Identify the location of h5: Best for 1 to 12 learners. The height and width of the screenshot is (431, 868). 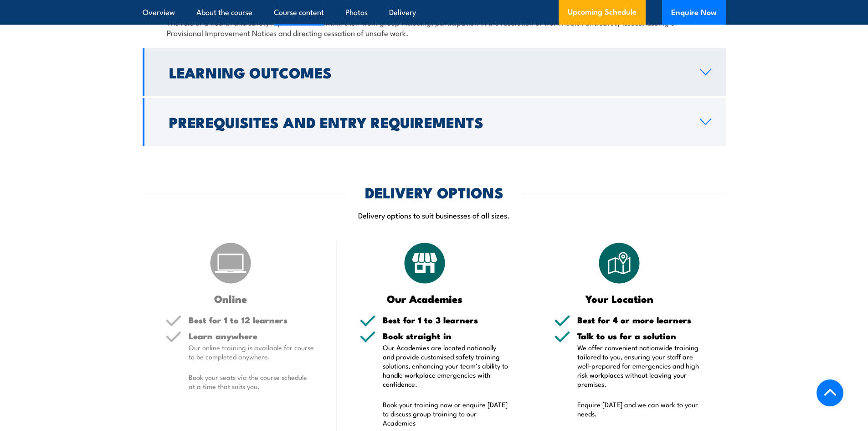
(251, 320).